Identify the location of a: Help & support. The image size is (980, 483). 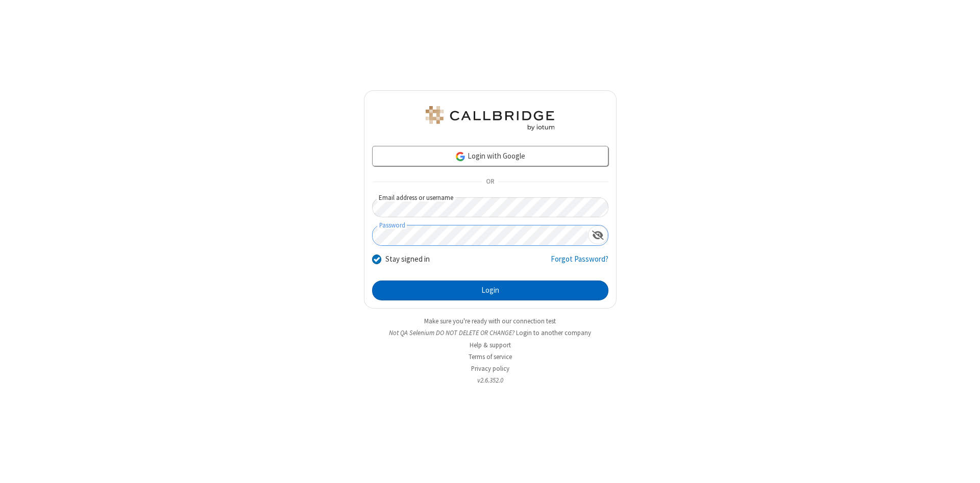
(490, 345).